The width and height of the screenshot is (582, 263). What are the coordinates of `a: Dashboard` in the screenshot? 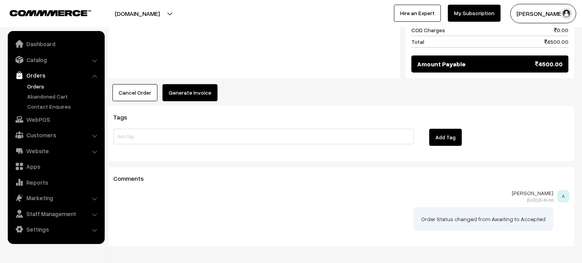 It's located at (56, 44).